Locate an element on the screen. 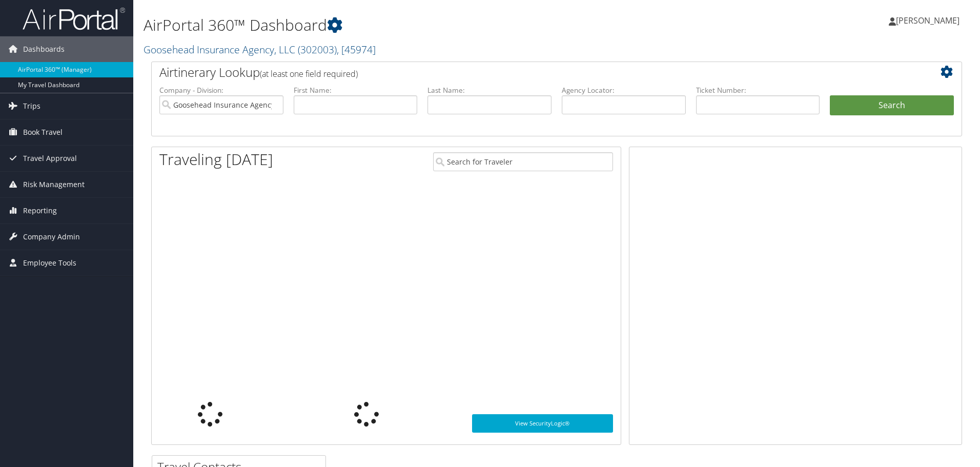 The width and height of the screenshot is (980, 467). label: Company - Division: is located at coordinates (222, 90).